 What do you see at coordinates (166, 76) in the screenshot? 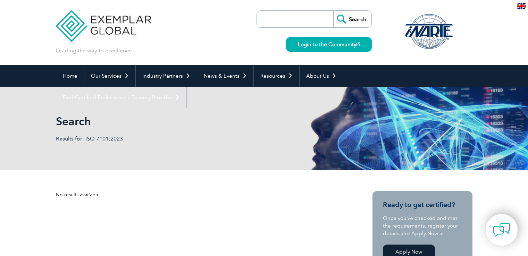
I see `a: Industry Partners` at bounding box center [166, 76].